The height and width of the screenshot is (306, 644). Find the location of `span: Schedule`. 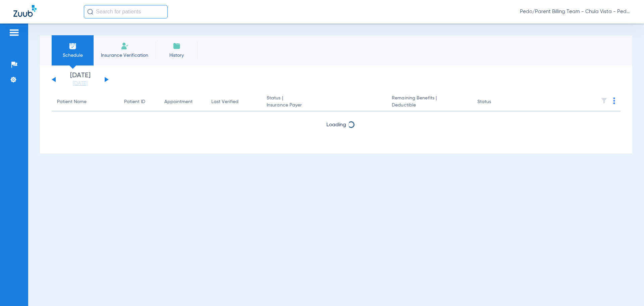

span: Schedule is located at coordinates (73, 55).